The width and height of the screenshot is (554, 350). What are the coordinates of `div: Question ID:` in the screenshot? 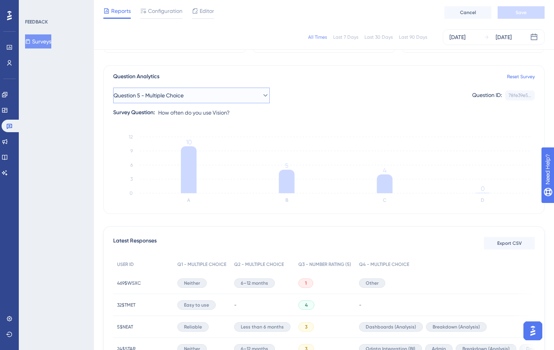 It's located at (487, 95).